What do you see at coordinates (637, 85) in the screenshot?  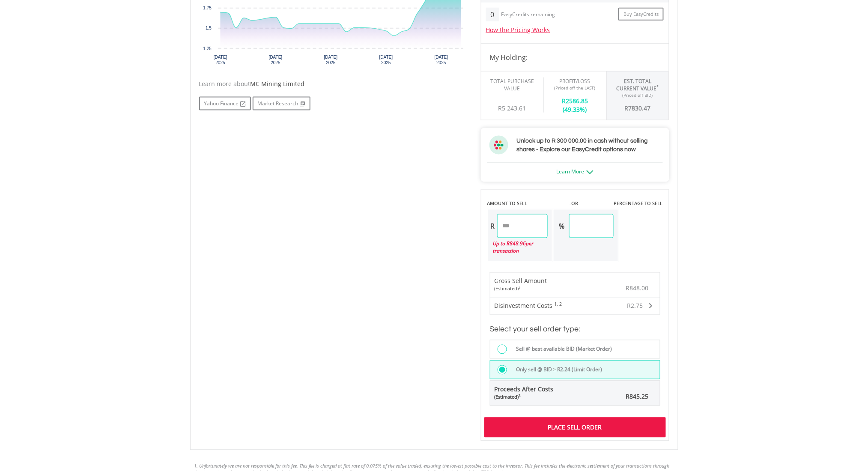 I see `div: Est. Total Current Value` at bounding box center [637, 85].